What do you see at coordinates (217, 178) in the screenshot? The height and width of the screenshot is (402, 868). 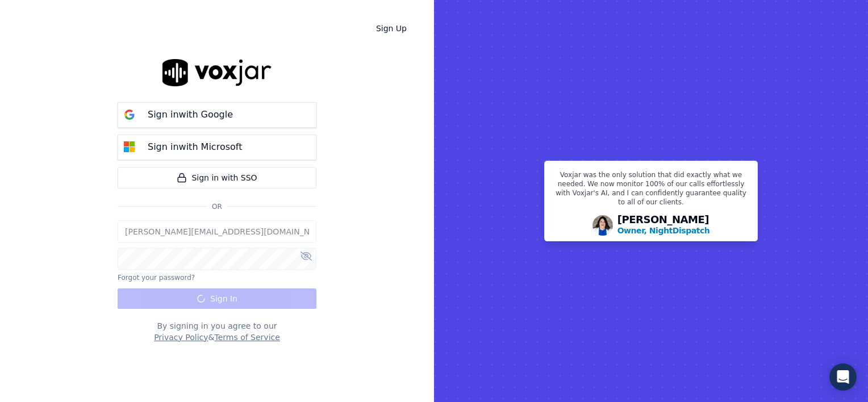 I see `a: Sign in with SSO` at bounding box center [217, 178].